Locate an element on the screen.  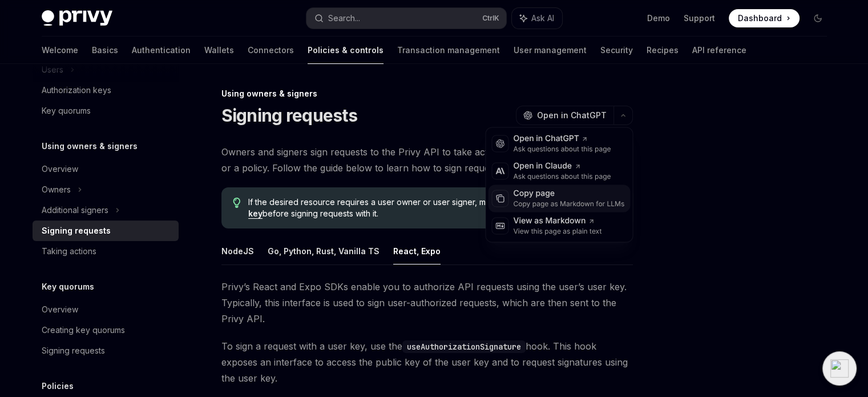
div: Copy page is located at coordinates (569, 193).